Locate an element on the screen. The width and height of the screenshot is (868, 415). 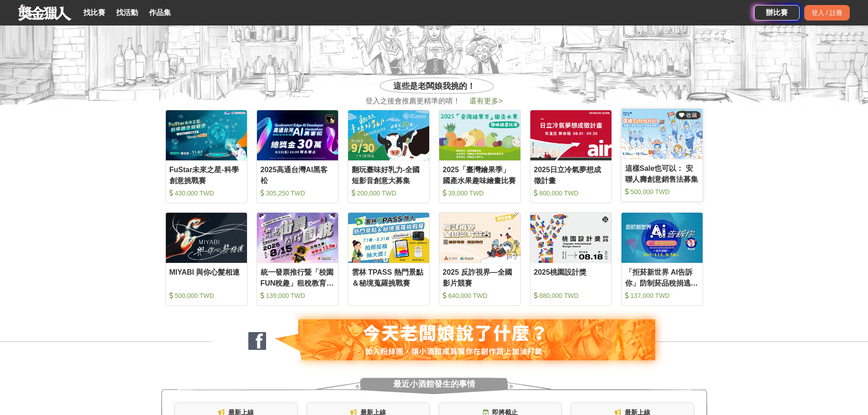
a: Cover Image翻玩臺味好乳力-全國短影音創意大募集 200,000 TWD is located at coordinates (388, 156).